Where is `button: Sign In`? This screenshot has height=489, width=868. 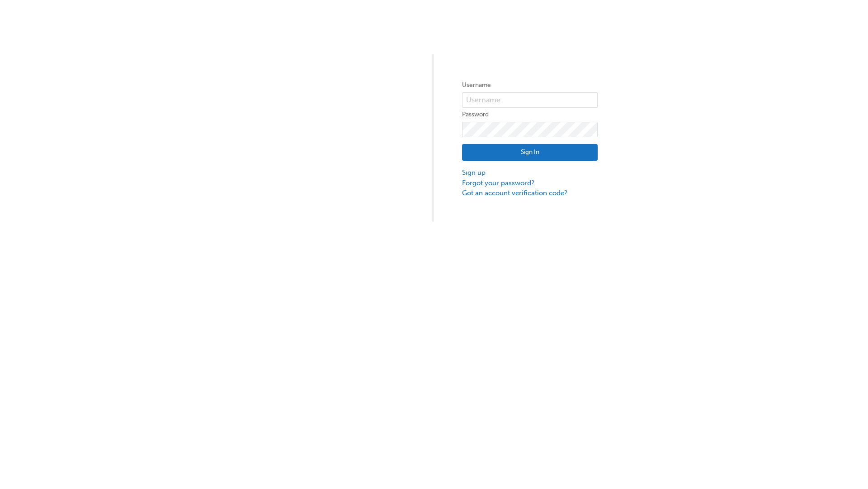
button: Sign In is located at coordinates (530, 152).